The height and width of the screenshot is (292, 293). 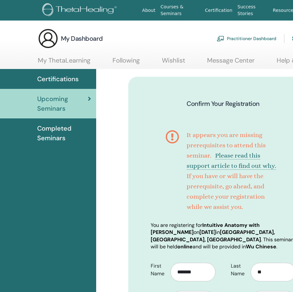 What do you see at coordinates (158, 270) in the screenshot?
I see `label: First Name` at bounding box center [158, 270].